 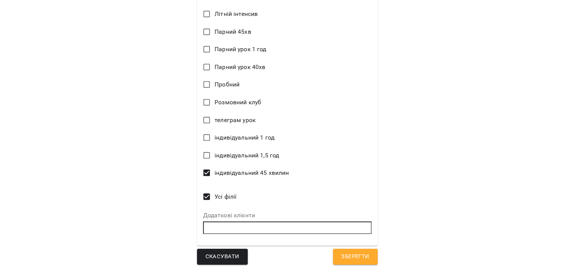 I want to click on span: Усі філії, so click(x=225, y=197).